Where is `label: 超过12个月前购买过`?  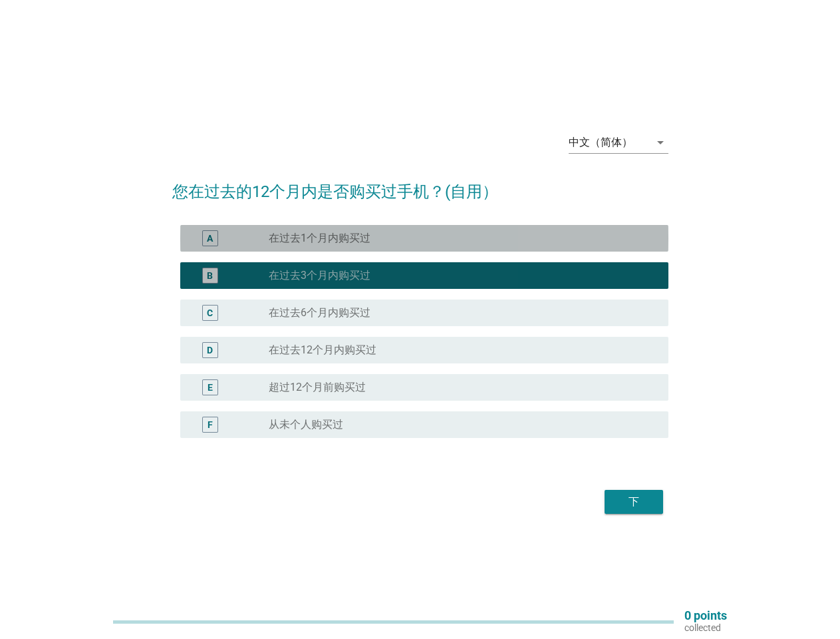
label: 超过12个月前购买过 is located at coordinates (318, 387).